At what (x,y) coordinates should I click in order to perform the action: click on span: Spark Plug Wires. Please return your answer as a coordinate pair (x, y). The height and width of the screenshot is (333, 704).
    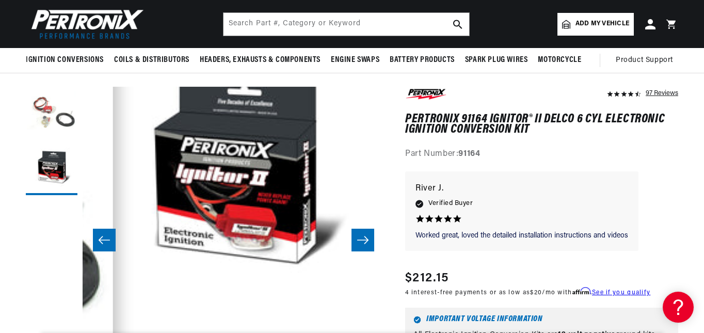
    Looking at the image, I should click on (497, 60).